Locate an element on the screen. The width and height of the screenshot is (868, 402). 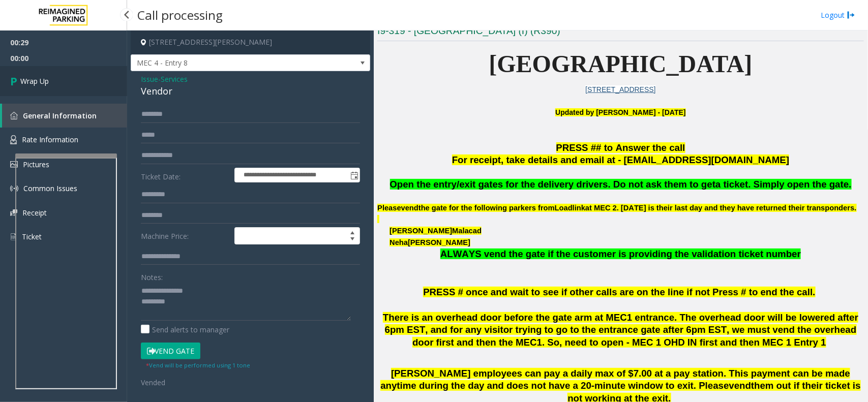
span: There is an overhead door before the gate arm at MEC1 entrance. The overhead door will be lowered... is located at coordinates (620, 330).